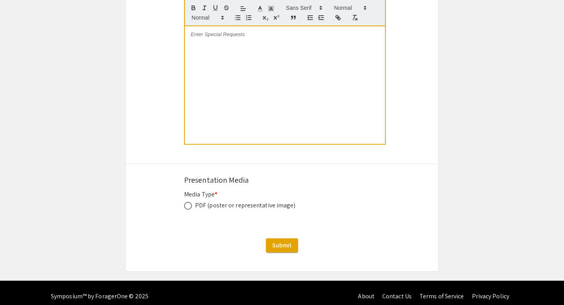 The height and width of the screenshot is (305, 564). What do you see at coordinates (282, 180) in the screenshot?
I see `div: Presentation Media` at bounding box center [282, 180].